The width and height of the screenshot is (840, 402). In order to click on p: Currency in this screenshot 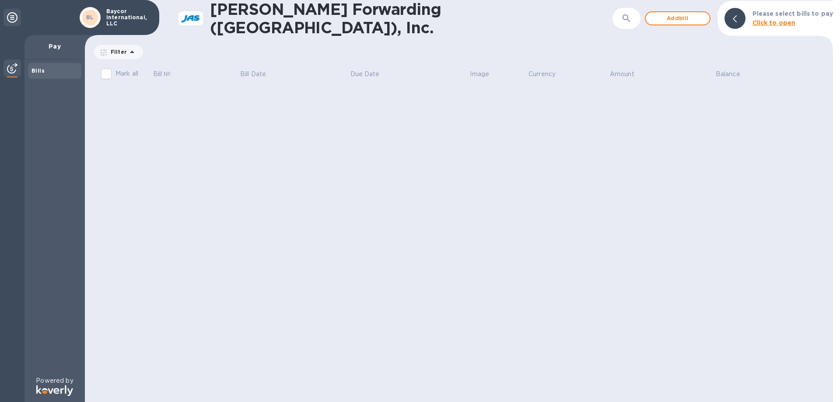, I will do `click(542, 74)`.